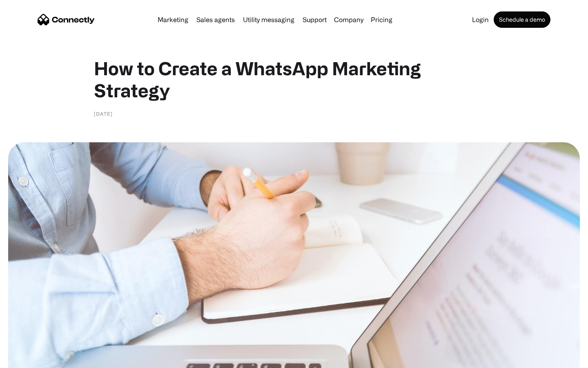 The width and height of the screenshot is (588, 368). Describe the element at coordinates (269, 19) in the screenshot. I see `a: Utility messaging` at that location.